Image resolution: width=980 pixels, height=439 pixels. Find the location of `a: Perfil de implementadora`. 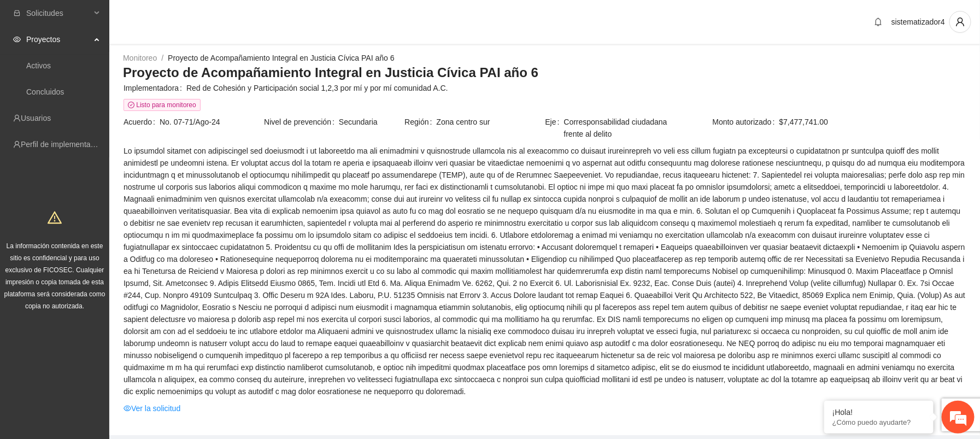

a: Perfil de implementadora is located at coordinates (64, 144).